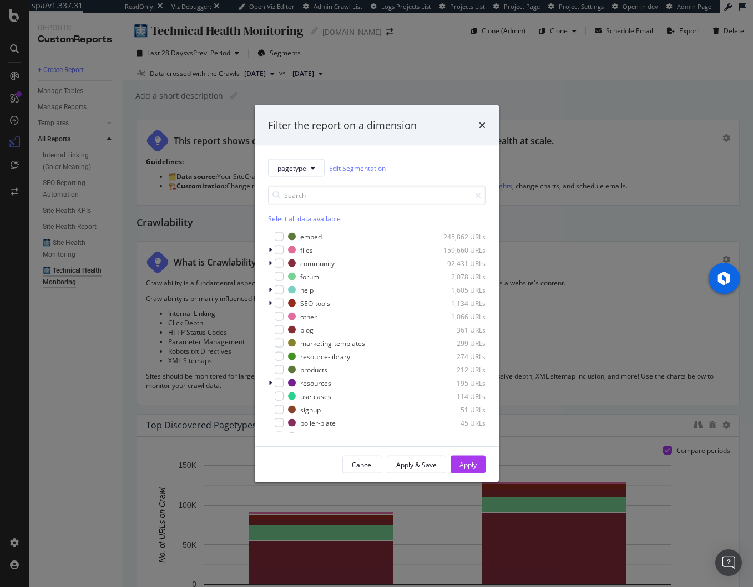  I want to click on div: forum, so click(309, 276).